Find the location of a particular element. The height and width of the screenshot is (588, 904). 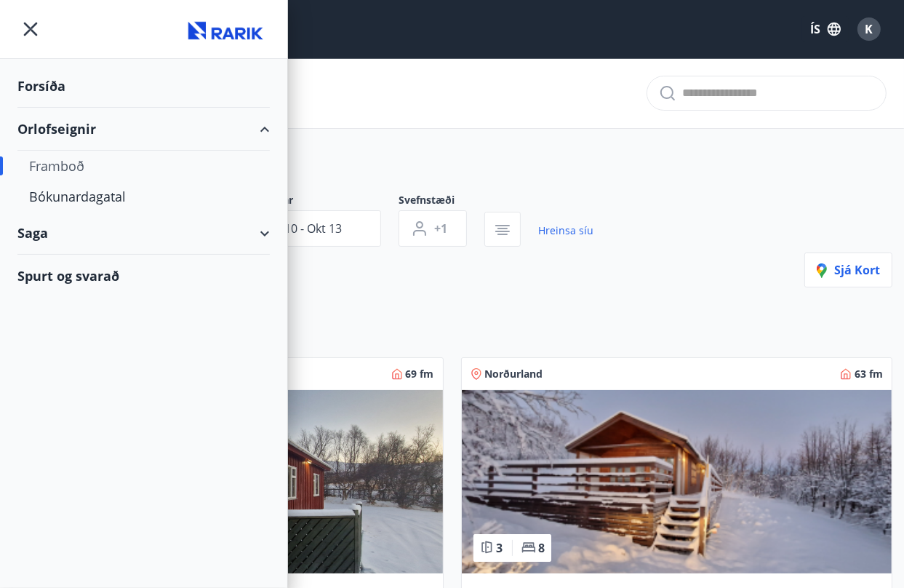

button: menu is located at coordinates (30, 29).